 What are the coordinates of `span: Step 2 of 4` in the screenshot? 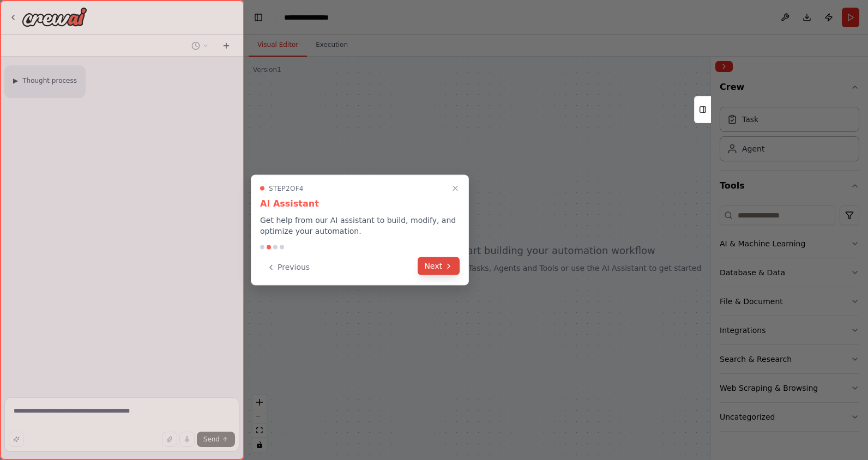 It's located at (286, 188).